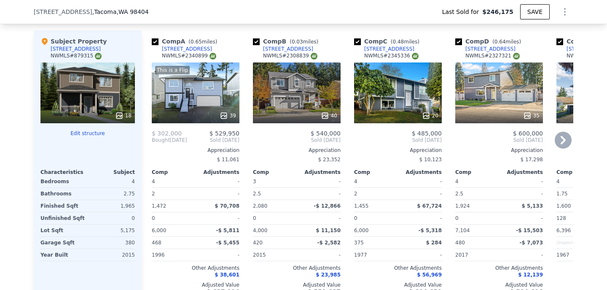  Describe the element at coordinates (375, 255) in the screenshot. I see `div: 1977` at that location.